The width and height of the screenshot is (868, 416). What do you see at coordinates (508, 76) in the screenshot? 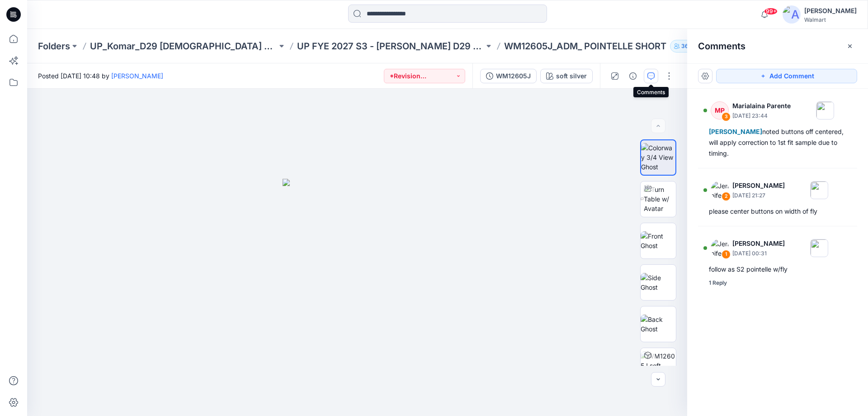
I see `button: WM12605J` at bounding box center [508, 76].